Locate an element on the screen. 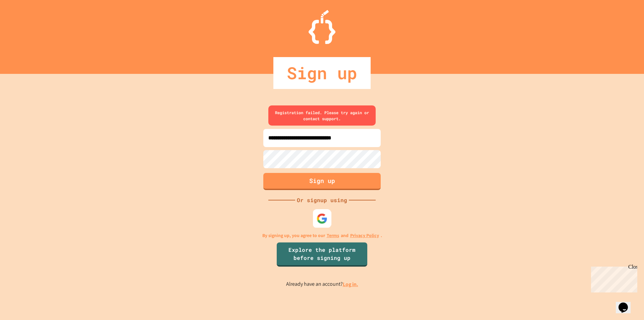  p: Already have an account? is located at coordinates (322, 284).